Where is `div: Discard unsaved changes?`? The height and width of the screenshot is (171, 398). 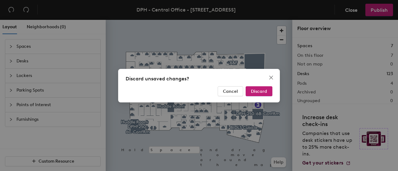 div: Discard unsaved changes? is located at coordinates (199, 79).